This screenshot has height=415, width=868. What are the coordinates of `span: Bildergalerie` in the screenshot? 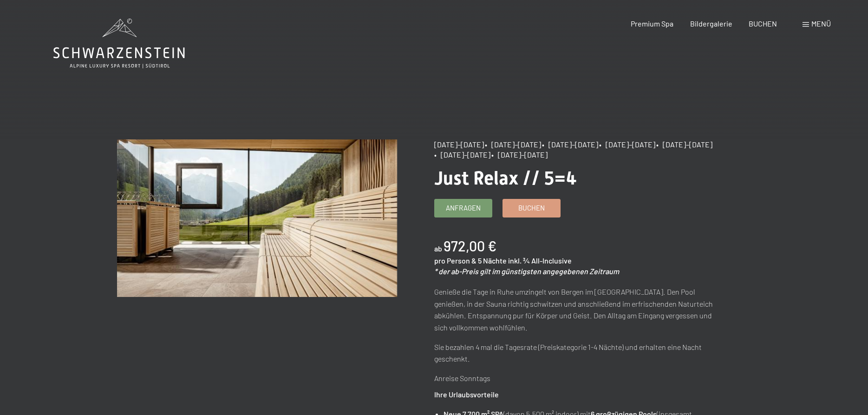 It's located at (711, 23).